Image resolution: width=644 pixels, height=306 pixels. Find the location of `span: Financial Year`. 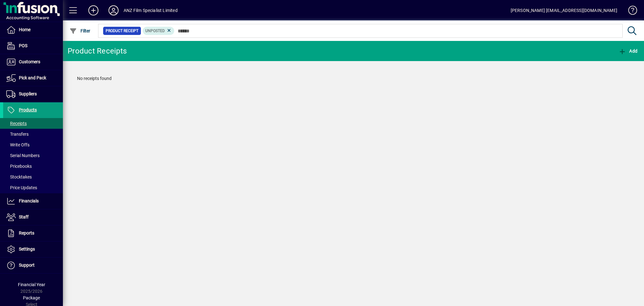

span: Financial Year is located at coordinates (31, 284).